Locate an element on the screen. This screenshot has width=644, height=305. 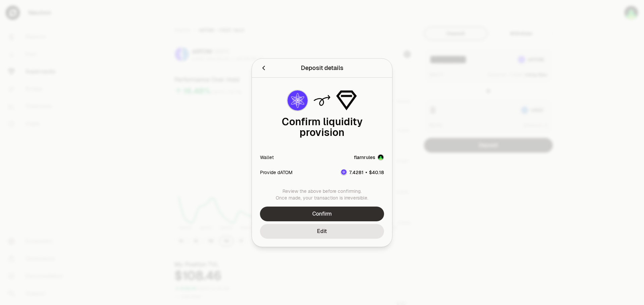
div: Provide dATOM is located at coordinates (276, 172).